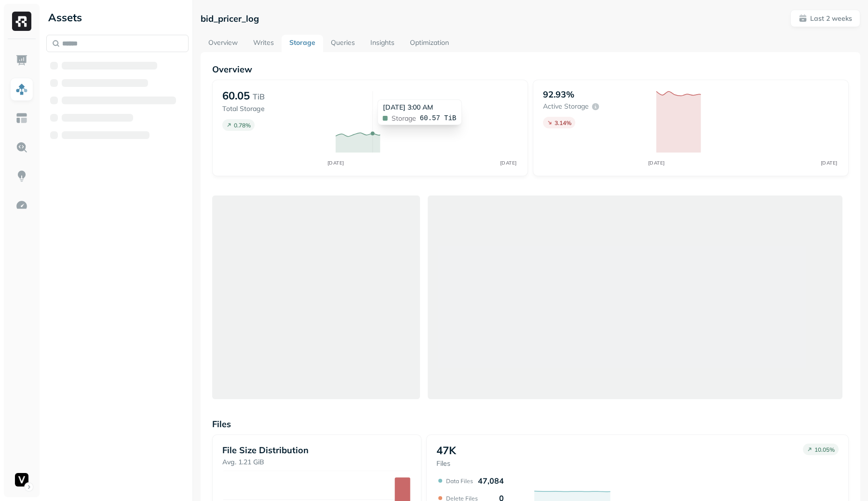 The width and height of the screenshot is (868, 501). What do you see at coordinates (21, 21) in the screenshot?
I see `img: Ryft` at bounding box center [21, 21].